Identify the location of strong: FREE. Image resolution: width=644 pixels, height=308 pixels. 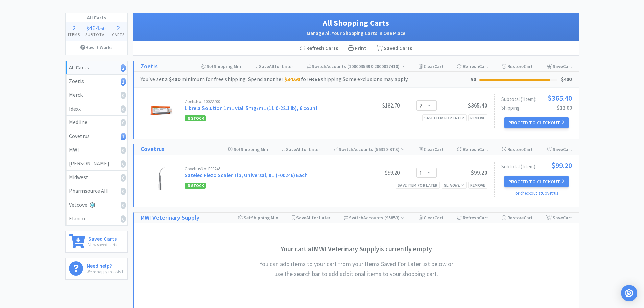
(314, 79).